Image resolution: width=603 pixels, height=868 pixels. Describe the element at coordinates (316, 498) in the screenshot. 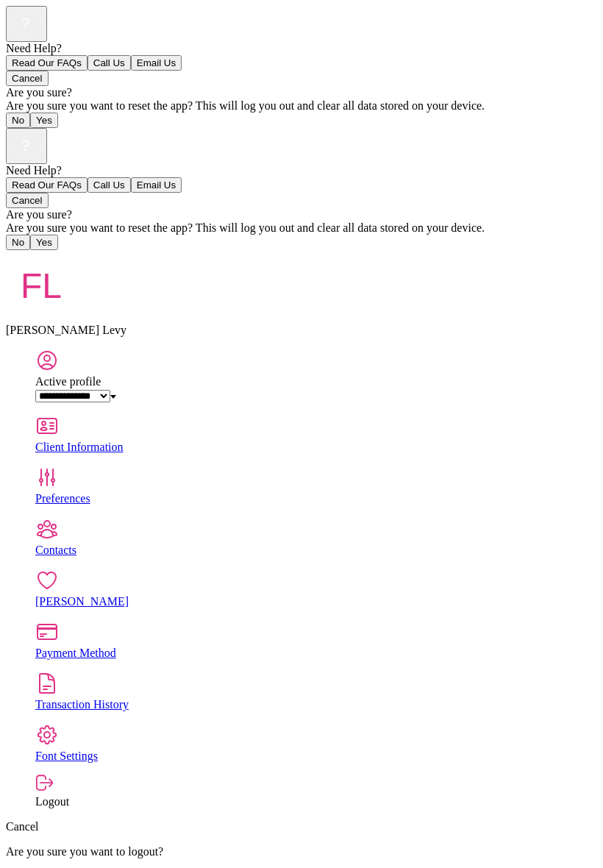

I see `div: Preferences` at that location.